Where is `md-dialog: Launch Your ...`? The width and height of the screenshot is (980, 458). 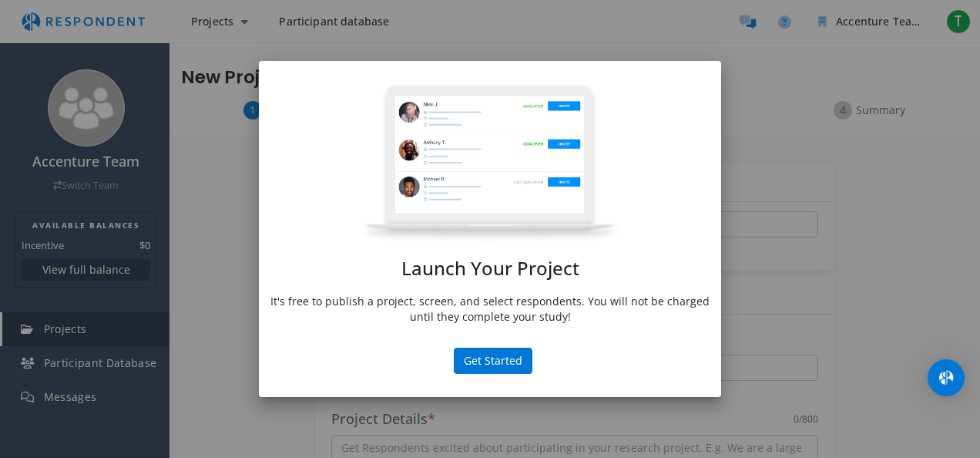 md-dialog: Launch Your ... is located at coordinates (490, 229).